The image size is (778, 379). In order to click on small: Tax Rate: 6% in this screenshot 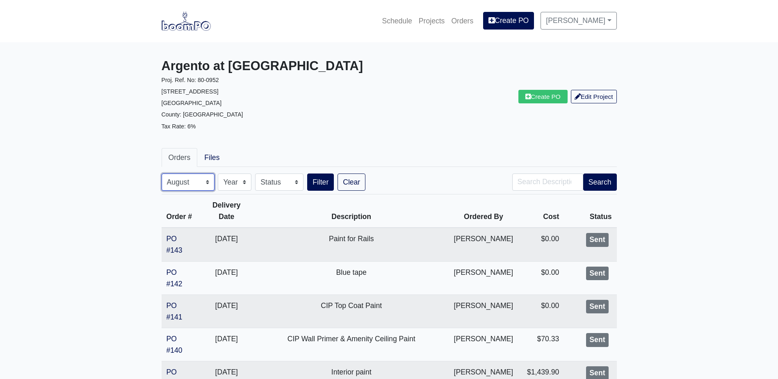, I will do `click(179, 126)`.